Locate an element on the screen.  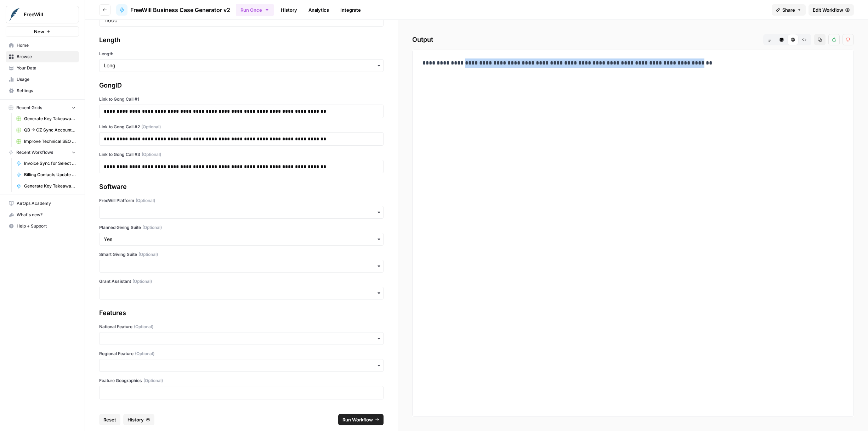
span: Run Workflow is located at coordinates (358, 420).